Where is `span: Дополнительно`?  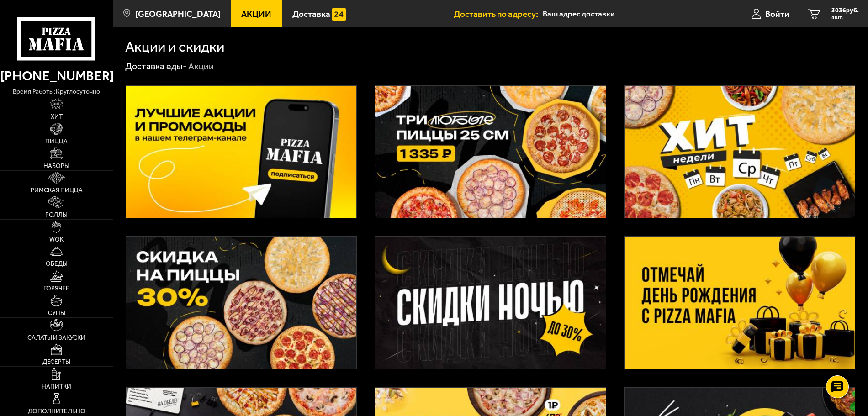 span: Дополнительно is located at coordinates (56, 411).